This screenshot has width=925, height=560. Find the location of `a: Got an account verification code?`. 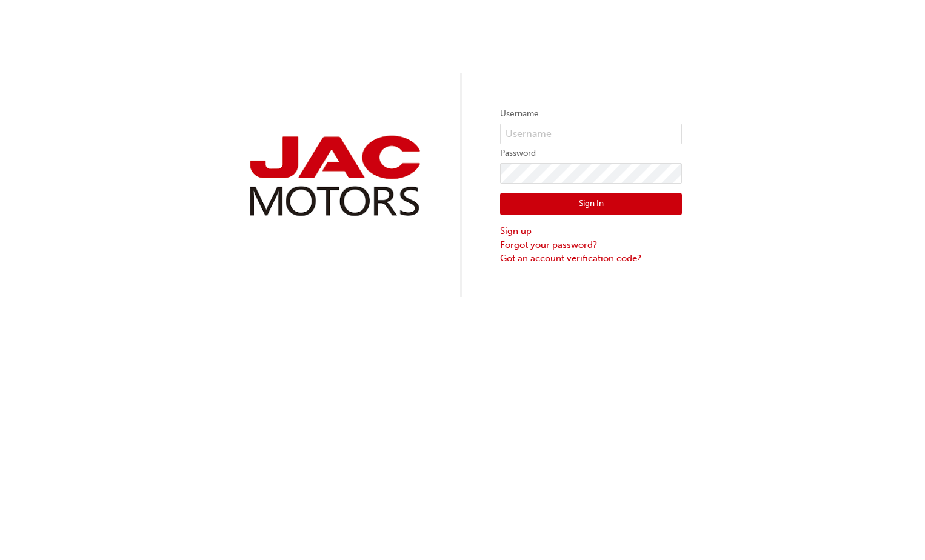

a: Got an account verification code? is located at coordinates (591, 258).